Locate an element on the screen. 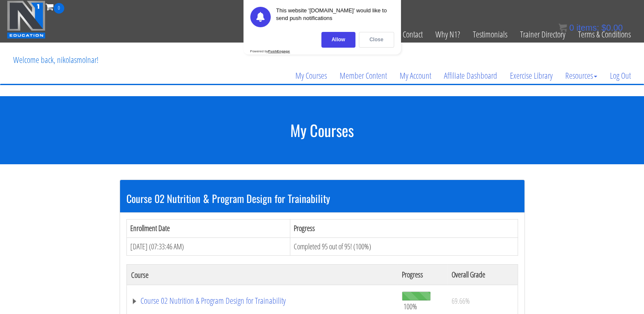 This screenshot has height=314, width=644. a: 0 items: $0.00 is located at coordinates (590, 27).